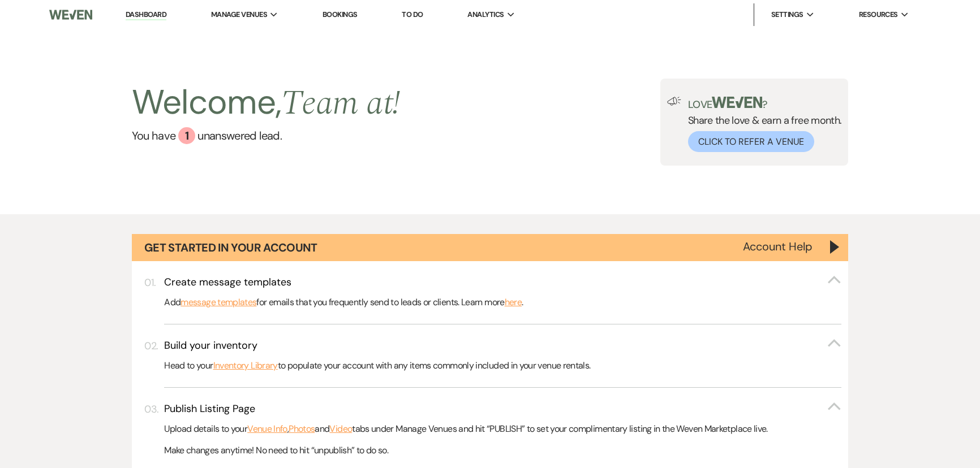 The width and height of the screenshot is (980, 468). What do you see at coordinates (266, 102) in the screenshot?
I see `h2: Welcome,` at bounding box center [266, 102].